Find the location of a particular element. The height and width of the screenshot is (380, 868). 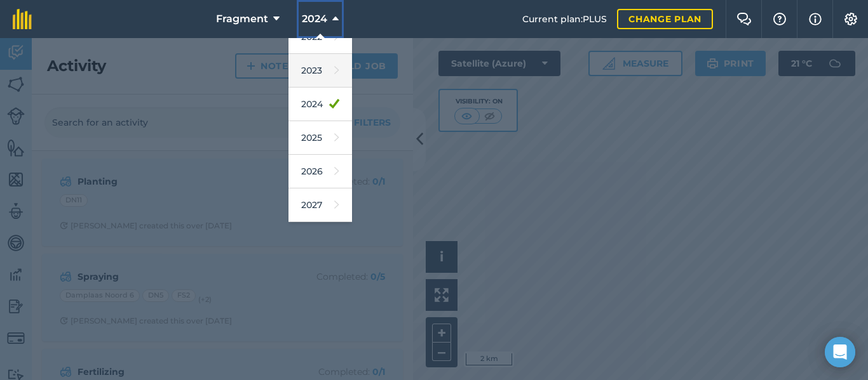

img: A cog icon is located at coordinates (850, 19).